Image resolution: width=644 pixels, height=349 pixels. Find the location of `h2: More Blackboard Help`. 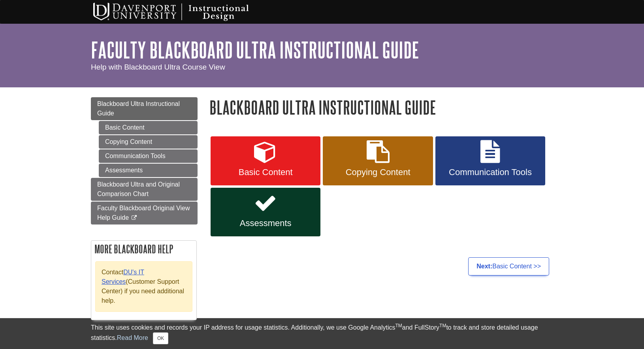

h2: More Blackboard Help is located at coordinates (144, 249).